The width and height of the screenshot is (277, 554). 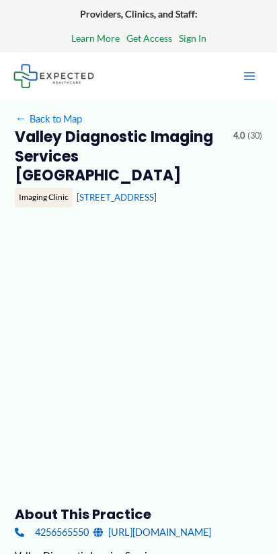 I want to click on a: ←Back to Map, so click(x=48, y=118).